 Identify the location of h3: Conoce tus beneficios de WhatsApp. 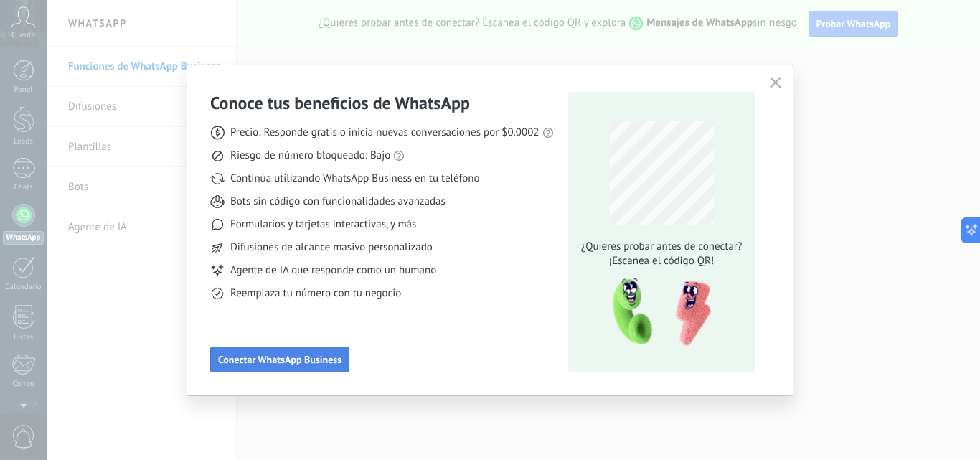
(340, 102).